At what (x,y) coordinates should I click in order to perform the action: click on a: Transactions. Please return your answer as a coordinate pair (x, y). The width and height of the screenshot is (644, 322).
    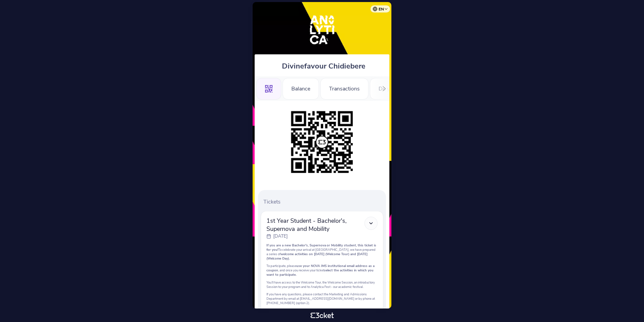
    Looking at the image, I should click on (345, 88).